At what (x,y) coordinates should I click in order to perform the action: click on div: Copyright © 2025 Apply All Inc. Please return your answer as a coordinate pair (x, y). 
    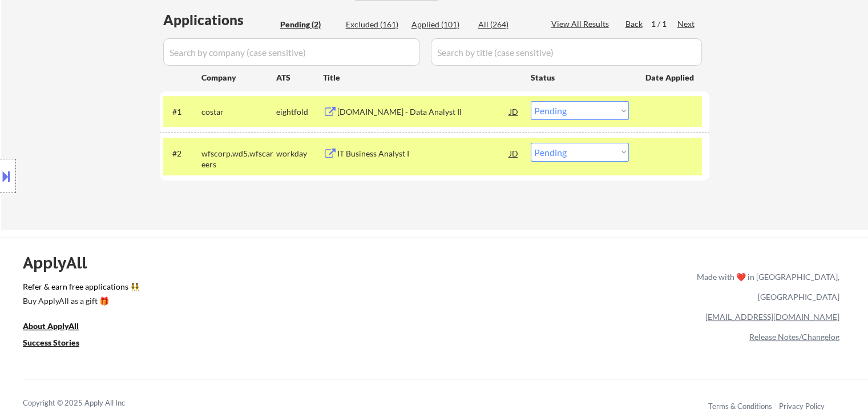
    Looking at the image, I should click on (88, 403).